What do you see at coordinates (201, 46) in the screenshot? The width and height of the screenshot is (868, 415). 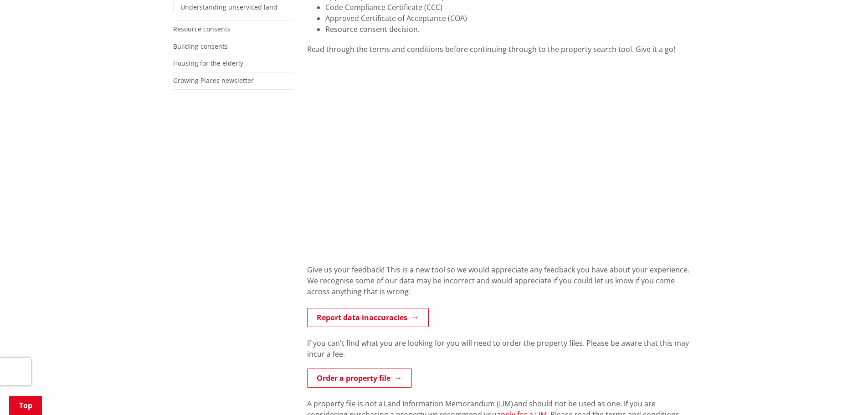 I see `a: Building consents` at bounding box center [201, 46].